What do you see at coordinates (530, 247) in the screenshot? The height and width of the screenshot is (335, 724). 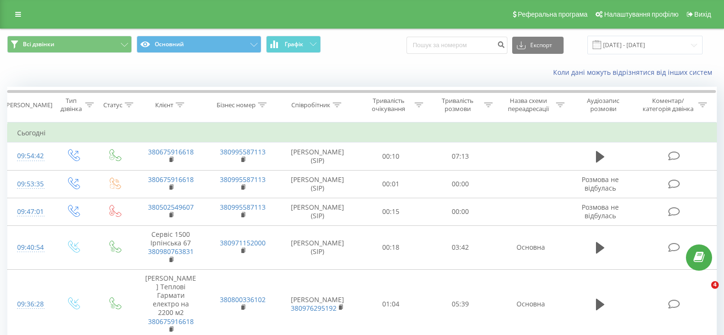 I see `td: Основна` at bounding box center [530, 247].